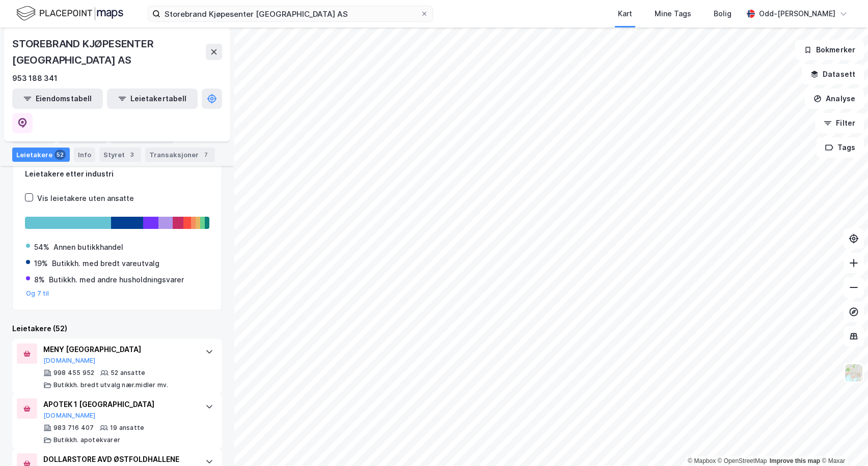 The width and height of the screenshot is (868, 466). Describe the element at coordinates (41, 155) in the screenshot. I see `div: Leietakere` at that location.